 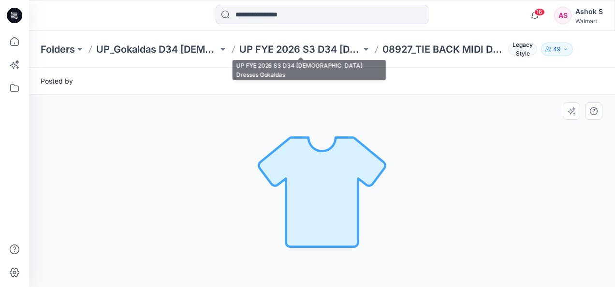 I want to click on p: 49, so click(x=557, y=49).